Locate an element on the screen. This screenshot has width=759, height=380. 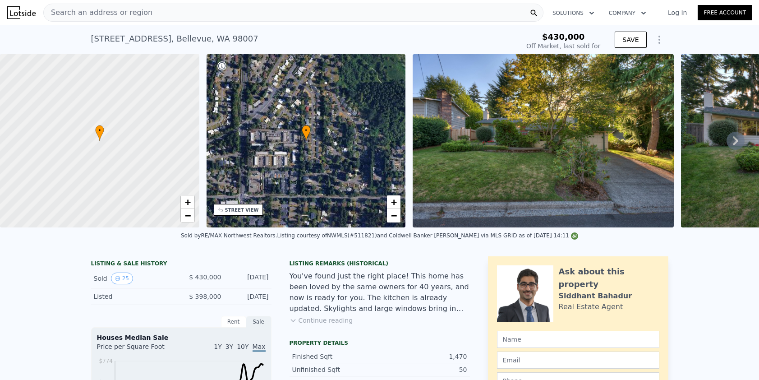
div: Off Market, last sold for is located at coordinates (563, 46).